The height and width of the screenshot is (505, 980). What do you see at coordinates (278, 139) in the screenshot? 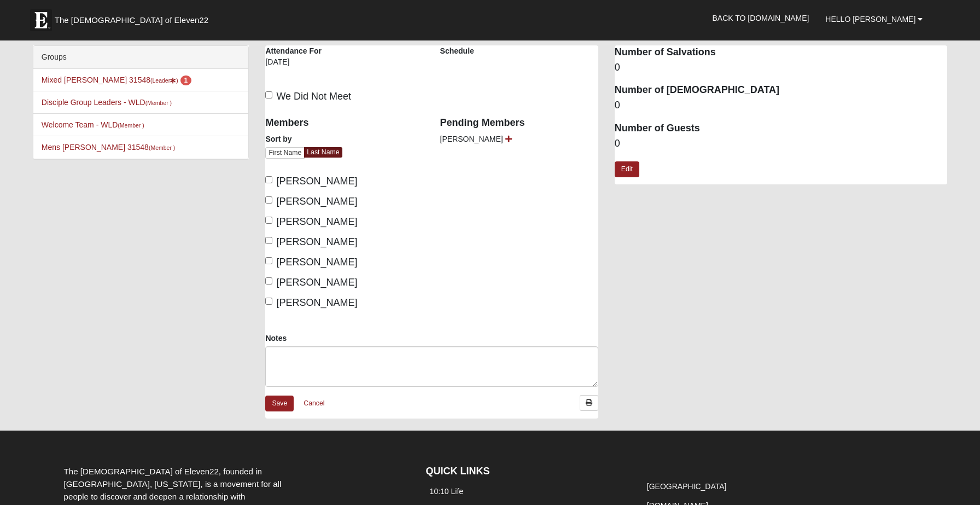
I see `label: Sort by` at bounding box center [278, 139].